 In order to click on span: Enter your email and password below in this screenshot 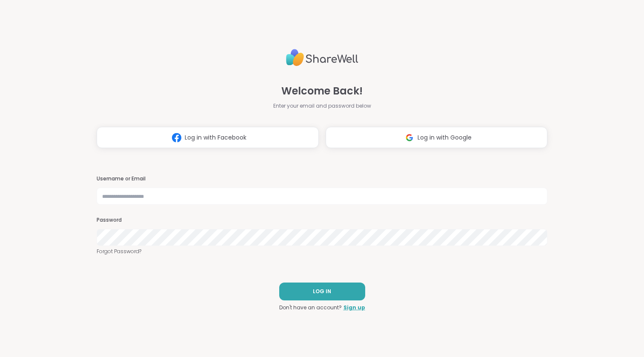, I will do `click(322, 106)`.